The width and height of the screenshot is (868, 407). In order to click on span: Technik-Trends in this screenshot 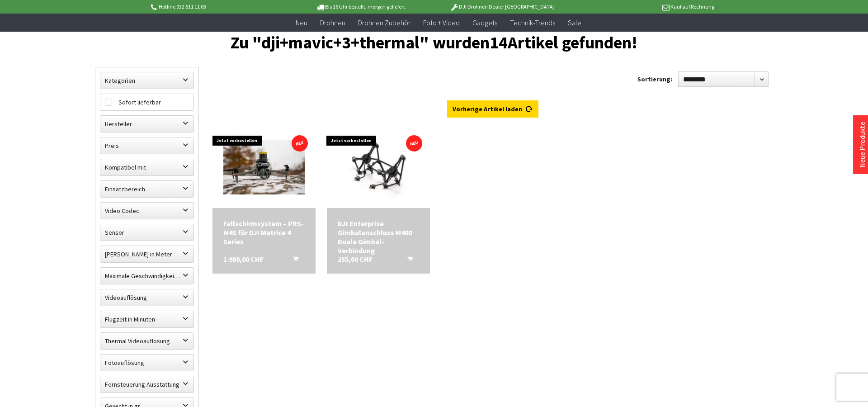, I will do `click(533, 22)`.